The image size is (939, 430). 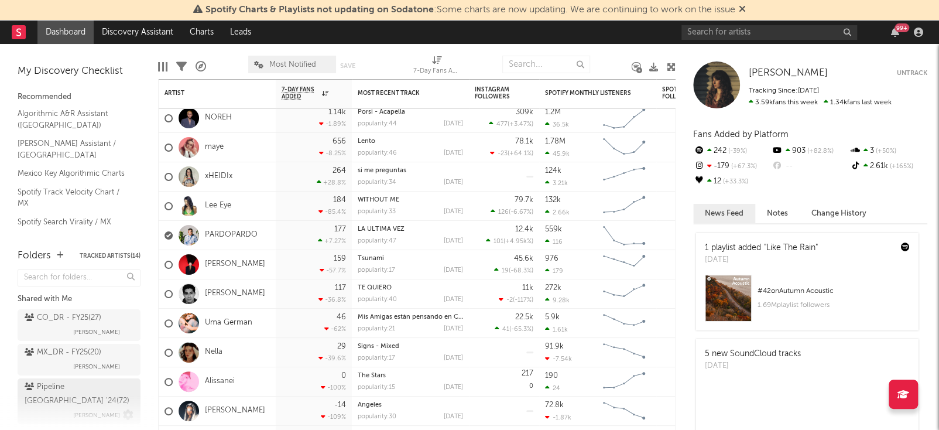 I want to click on div: 124k, so click(x=553, y=170).